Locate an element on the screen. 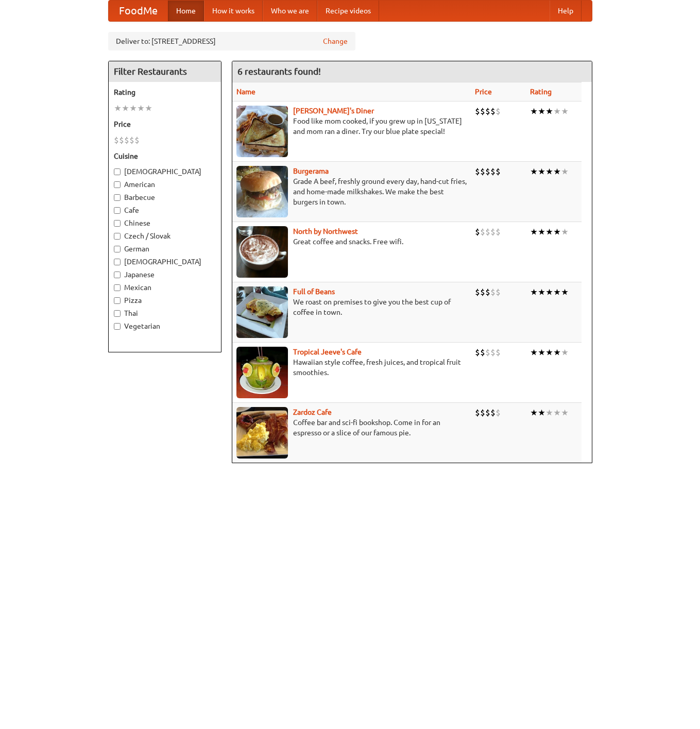 The width and height of the screenshot is (700, 729). a: FoodMe is located at coordinates (138, 11).